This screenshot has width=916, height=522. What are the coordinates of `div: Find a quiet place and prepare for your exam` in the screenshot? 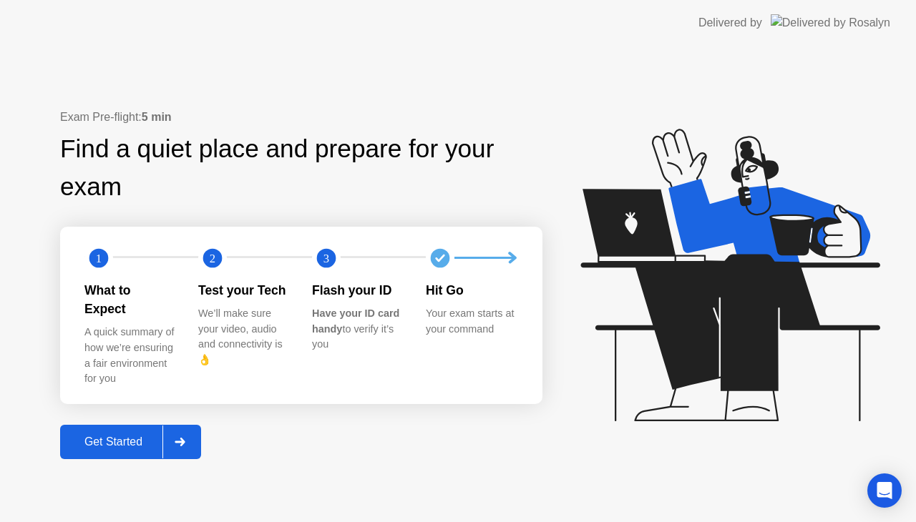 It's located at (301, 168).